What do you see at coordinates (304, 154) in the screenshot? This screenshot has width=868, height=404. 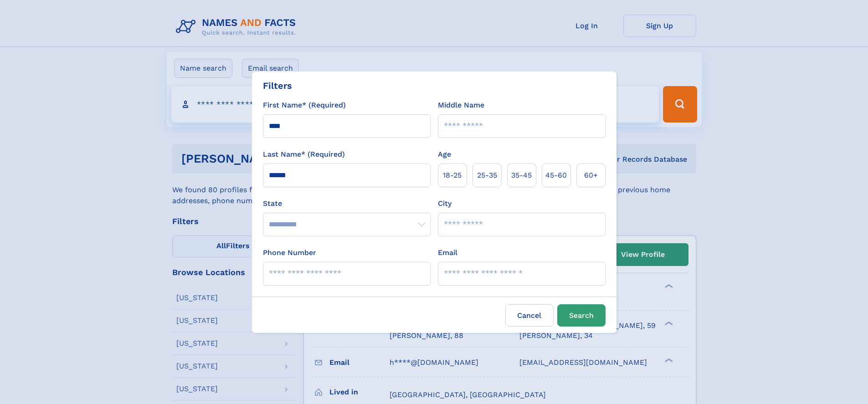 I see `label: Last Name* (Required)` at bounding box center [304, 154].